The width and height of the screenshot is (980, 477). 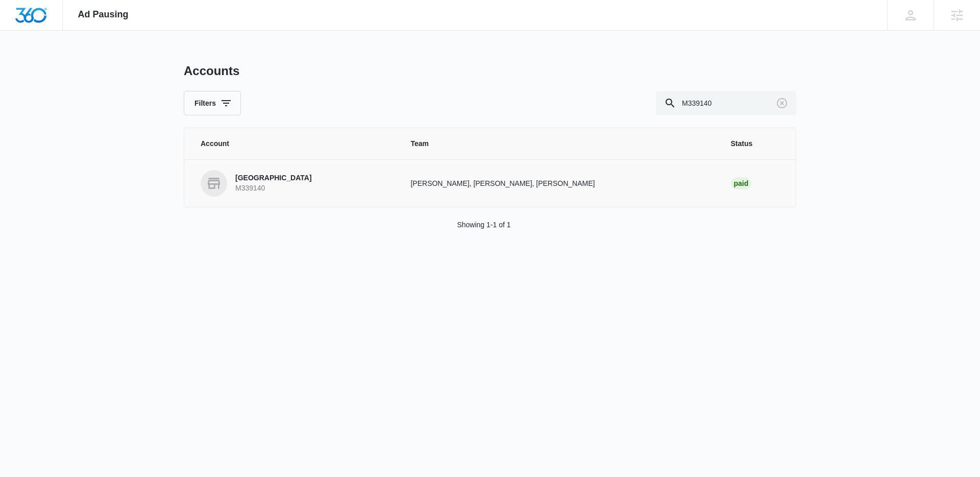 What do you see at coordinates (558, 143) in the screenshot?
I see `span: Team` at bounding box center [558, 143].